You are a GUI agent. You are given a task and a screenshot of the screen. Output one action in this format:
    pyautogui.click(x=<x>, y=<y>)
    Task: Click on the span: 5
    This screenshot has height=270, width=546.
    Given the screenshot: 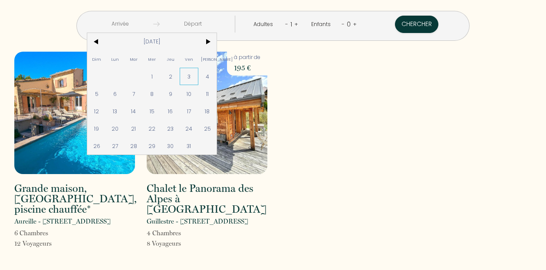 What is the action you would take?
    pyautogui.click(x=96, y=94)
    